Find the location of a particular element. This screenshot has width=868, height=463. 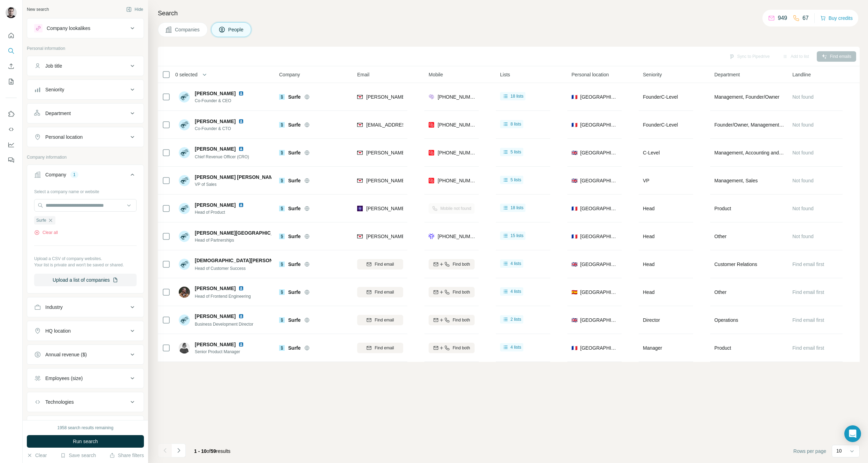

p: Personal information is located at coordinates (85, 48).